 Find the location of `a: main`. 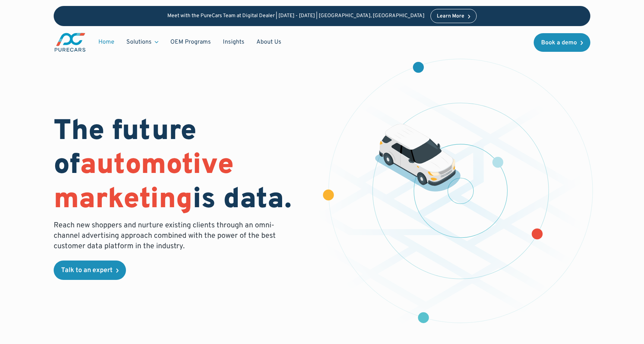

a: main is located at coordinates (70, 42).